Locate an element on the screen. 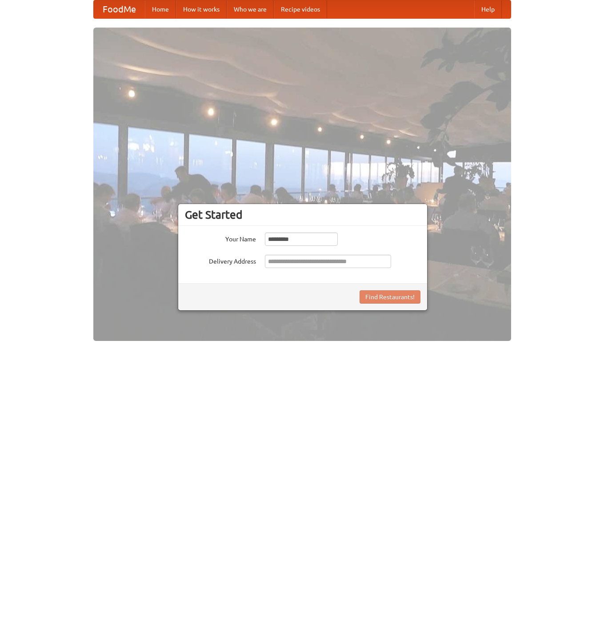  a: Home is located at coordinates (160, 9).